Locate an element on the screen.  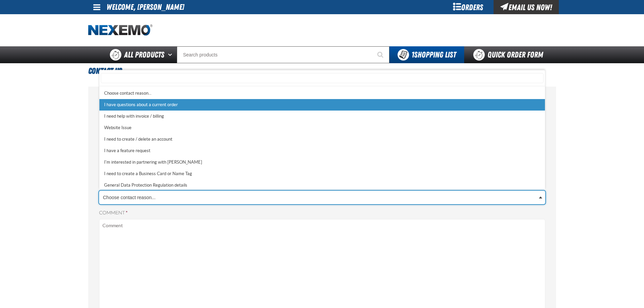
div: I have a feature request is located at coordinates (322, 151).